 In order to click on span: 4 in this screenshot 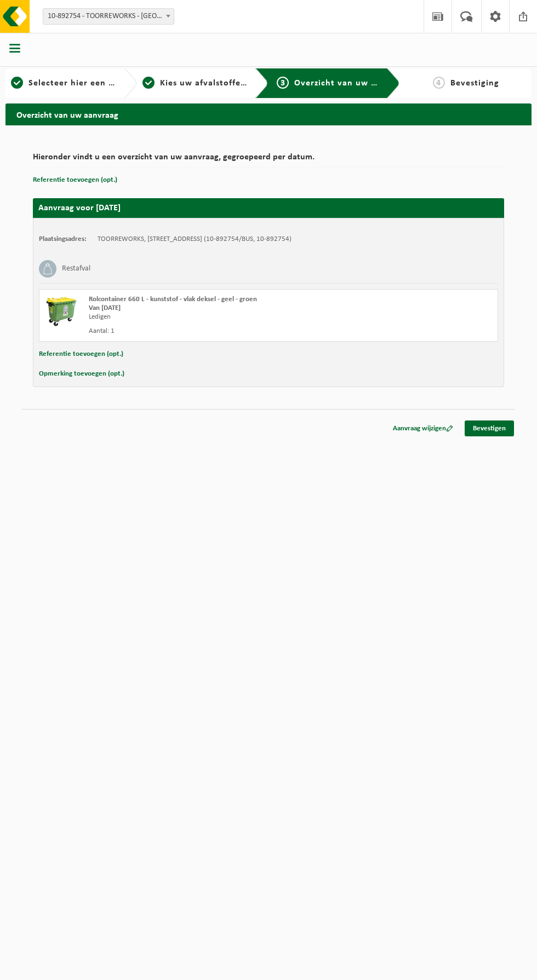, I will do `click(439, 83)`.